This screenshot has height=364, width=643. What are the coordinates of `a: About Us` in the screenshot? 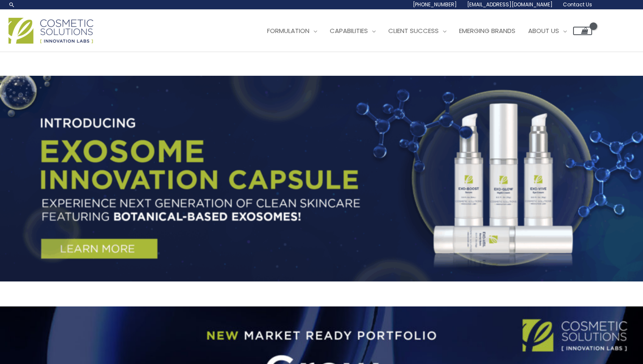 It's located at (547, 31).